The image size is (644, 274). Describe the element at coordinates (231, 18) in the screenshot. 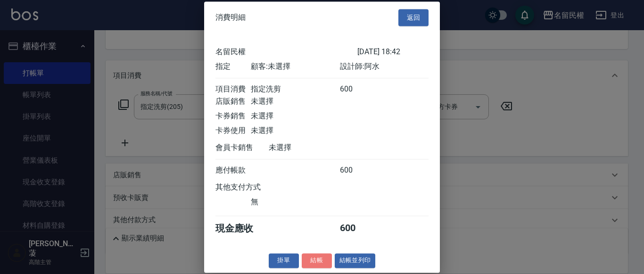

I see `span: 消費明細` at that location.